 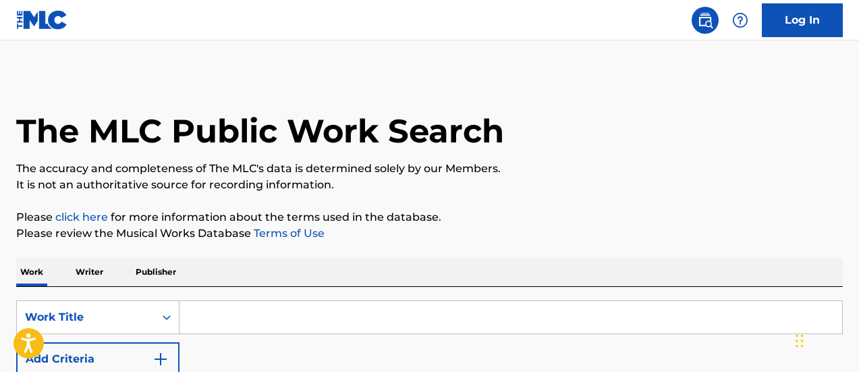 What do you see at coordinates (429, 169) in the screenshot?
I see `p: The accuracy and completeness of The MLC's data is determined solely by our Members.` at bounding box center [429, 169].